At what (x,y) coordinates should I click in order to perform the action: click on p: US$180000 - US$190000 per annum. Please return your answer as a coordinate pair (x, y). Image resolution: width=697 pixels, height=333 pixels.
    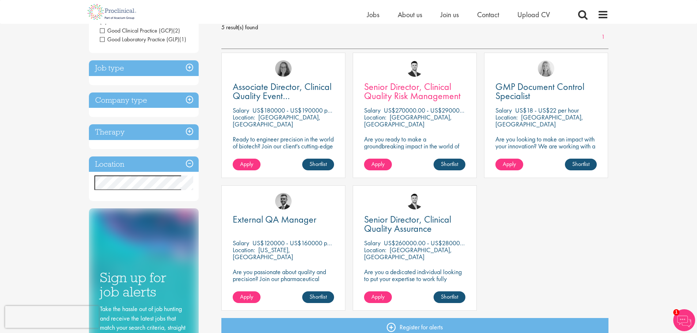
    Looking at the image, I should click on (302, 110).